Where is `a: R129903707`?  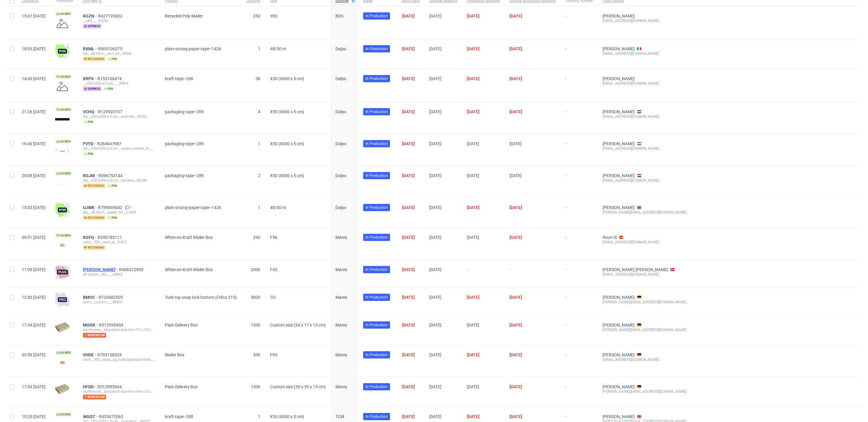 a: R129903707 is located at coordinates (110, 112).